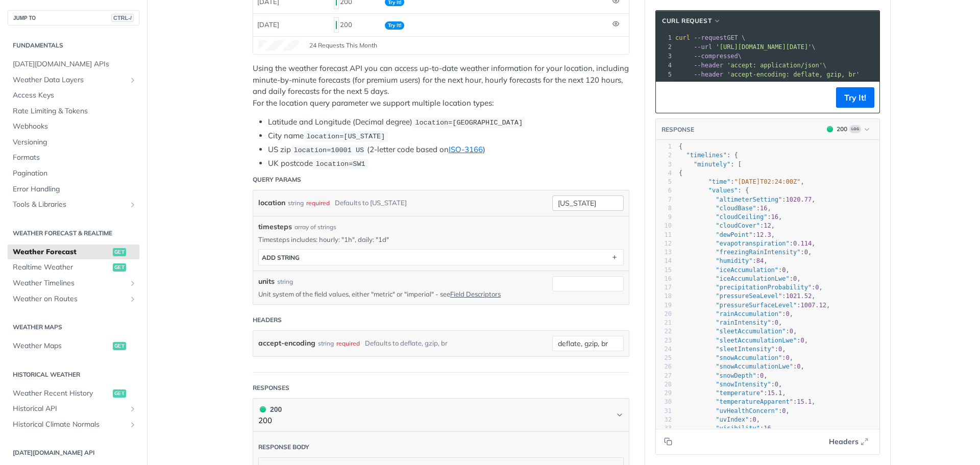 This screenshot has width=980, height=465. What do you see at coordinates (74, 394) in the screenshot?
I see `a: Weather Recent Historyget` at bounding box center [74, 394].